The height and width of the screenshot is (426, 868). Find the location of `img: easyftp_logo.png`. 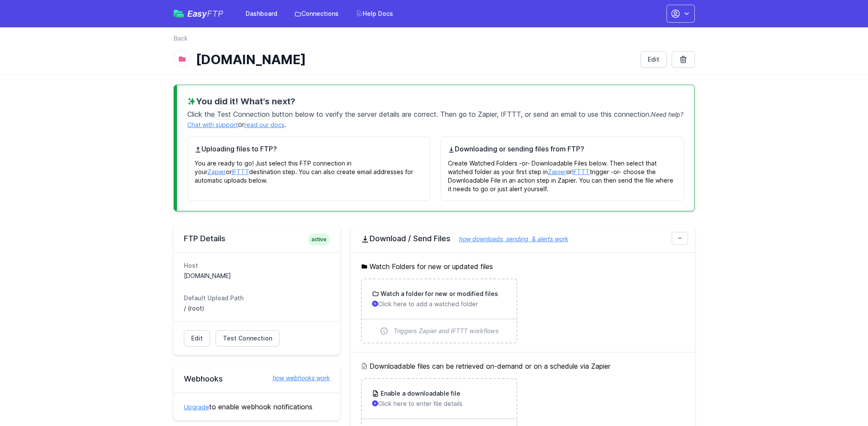

img: easyftp_logo.png is located at coordinates (178, 13).